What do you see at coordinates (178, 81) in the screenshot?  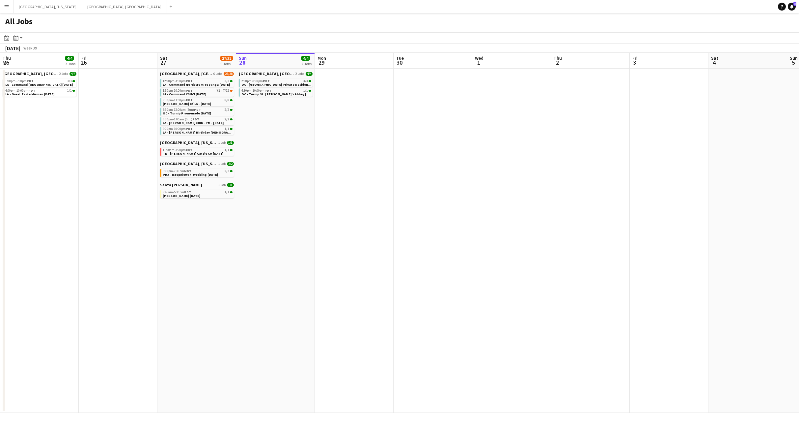 I see `span: 12:00pm-4:30pm` at bounding box center [178, 81].